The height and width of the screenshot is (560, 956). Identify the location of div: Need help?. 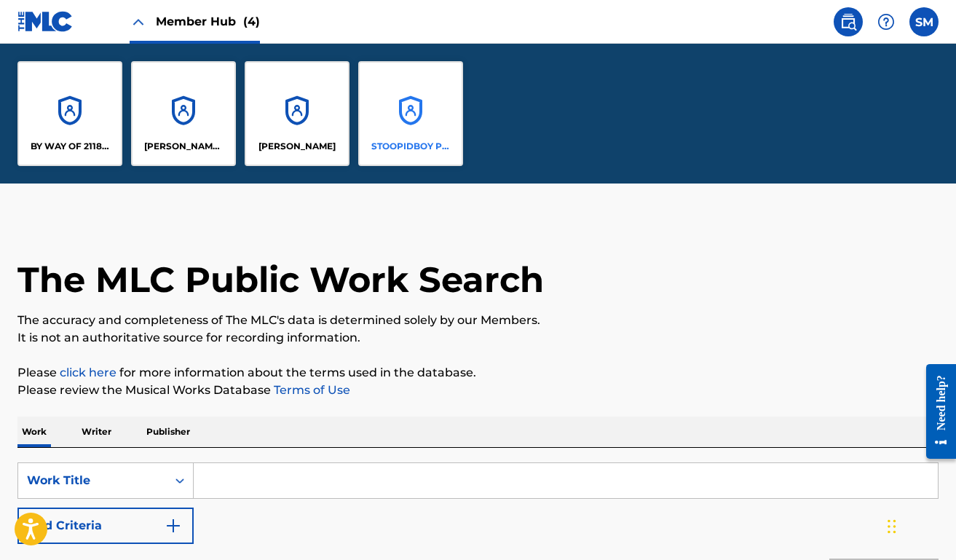
(25, 51).